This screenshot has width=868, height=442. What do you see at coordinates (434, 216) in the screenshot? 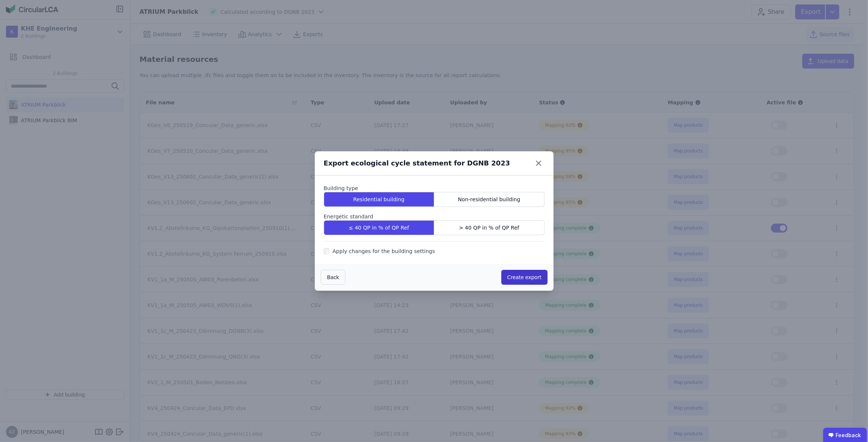
I see `label: Energetic standard` at bounding box center [434, 216].